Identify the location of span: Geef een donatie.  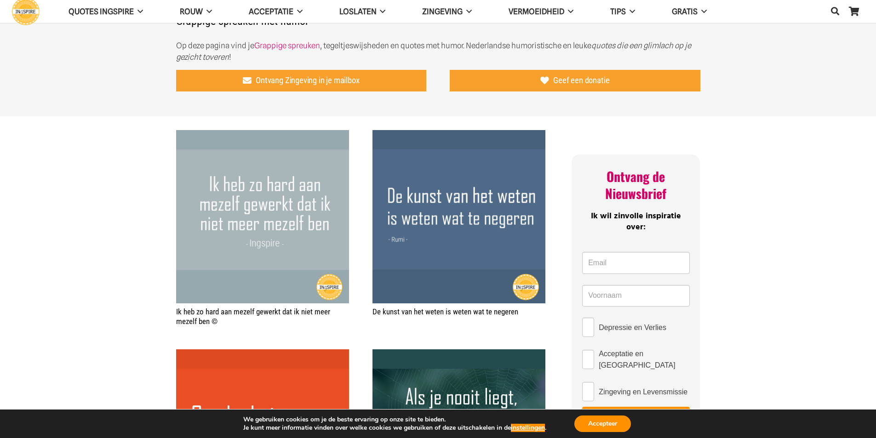
(582, 81).